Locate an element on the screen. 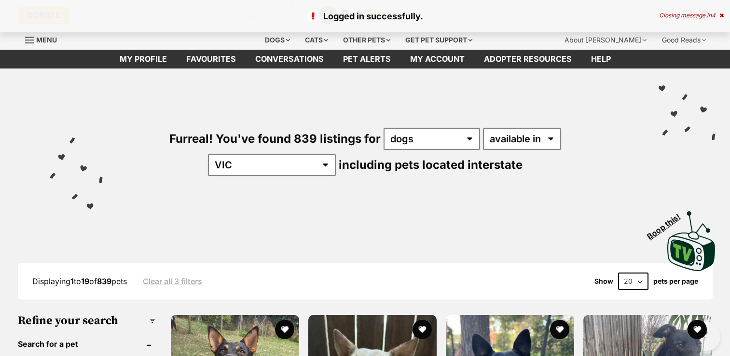 This screenshot has height=356, width=730. a: conversations is located at coordinates (289, 59).